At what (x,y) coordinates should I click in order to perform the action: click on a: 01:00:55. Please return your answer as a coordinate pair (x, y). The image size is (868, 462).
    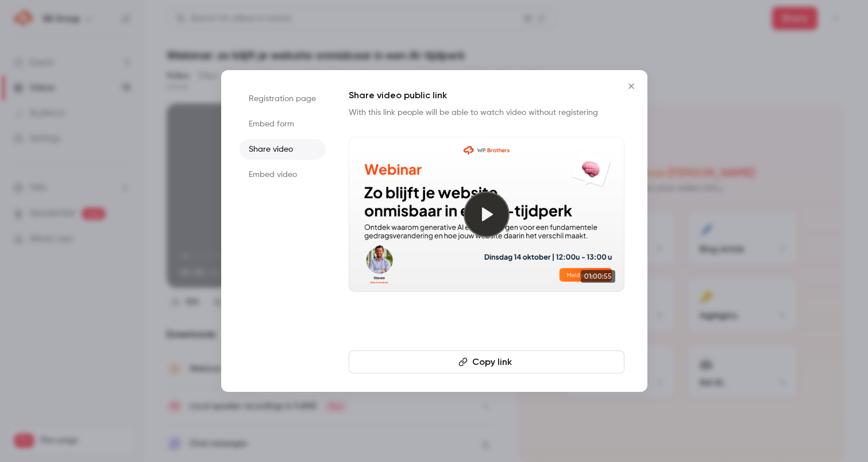
    Looking at the image, I should click on (487, 214).